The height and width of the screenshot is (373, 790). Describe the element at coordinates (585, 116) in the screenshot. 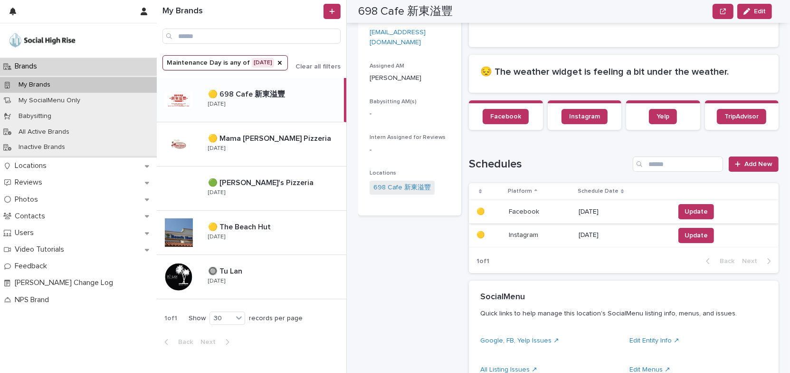

I see `span: Instagram` at that location.